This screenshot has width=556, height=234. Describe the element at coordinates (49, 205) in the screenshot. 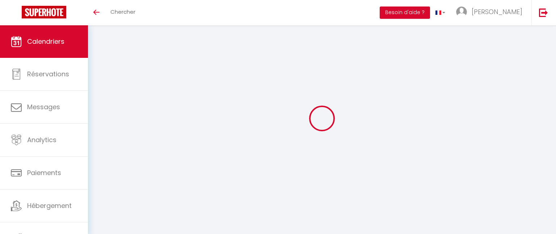

I see `span: Hébergement` at that location.